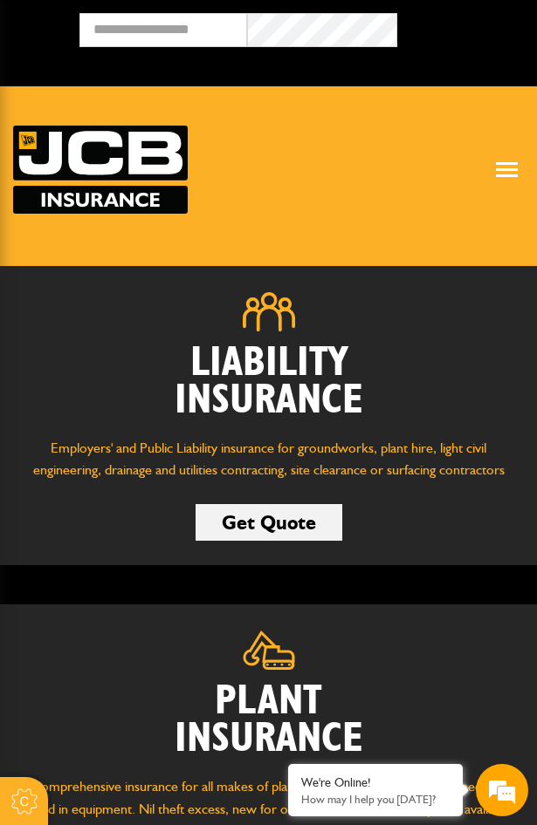 The width and height of the screenshot is (537, 825). I want to click on button: Broker Login, so click(460, 26).